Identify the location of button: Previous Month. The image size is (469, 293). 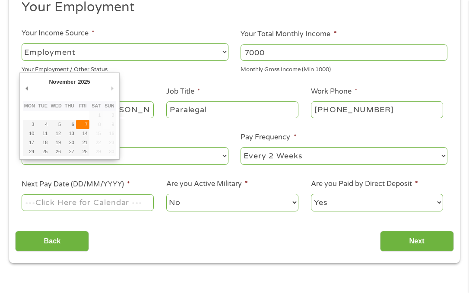
(27, 88).